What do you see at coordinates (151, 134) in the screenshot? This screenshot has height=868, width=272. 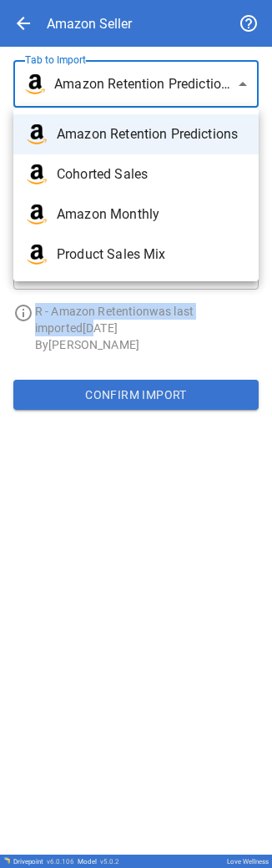 I see `span: Amazon Retention Predictions` at bounding box center [151, 134].